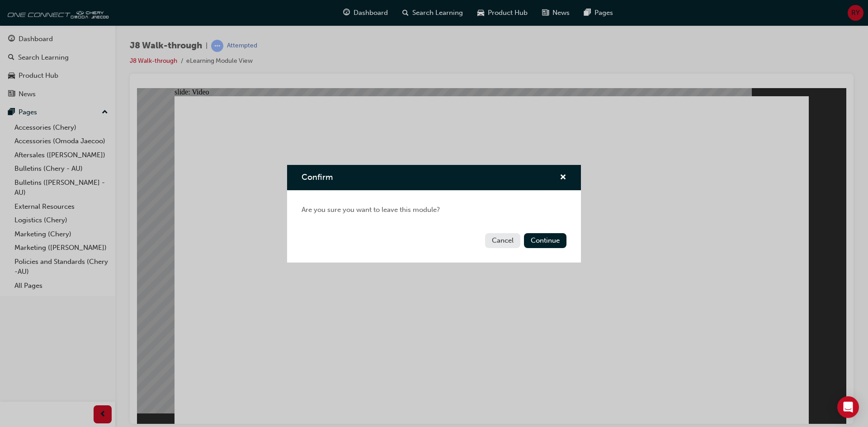 The height and width of the screenshot is (427, 868). Describe the element at coordinates (434, 210) in the screenshot. I see `div: Are you sure you want to leave this module?` at that location.